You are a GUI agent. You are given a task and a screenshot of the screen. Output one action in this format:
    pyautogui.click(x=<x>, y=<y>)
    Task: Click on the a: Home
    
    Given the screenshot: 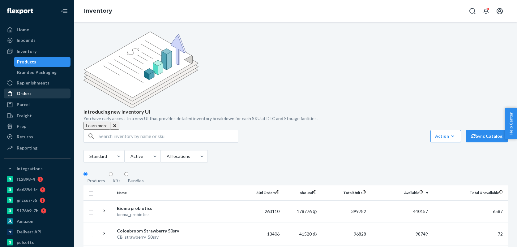 What is the action you would take?
    pyautogui.click(x=37, y=30)
    